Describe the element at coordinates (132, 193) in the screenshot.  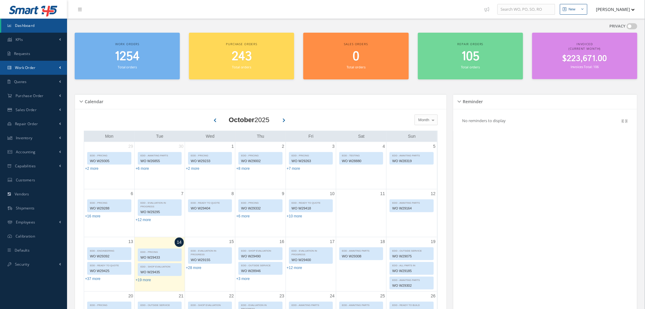
I see `a: October 6, 2025` at that location.